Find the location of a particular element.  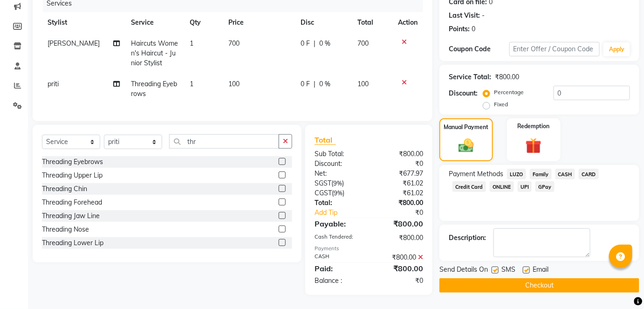

input: Enter Offer / Coupon Code is located at coordinates (554, 49).